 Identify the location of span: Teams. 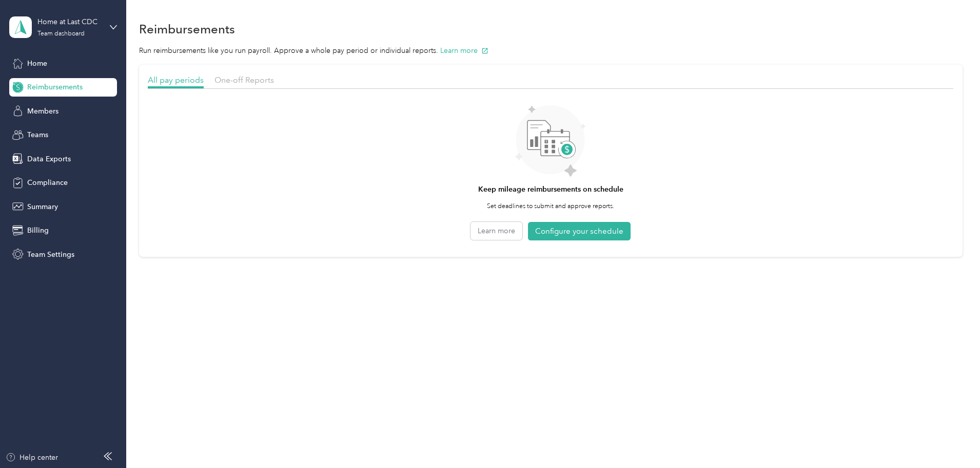
(38, 134).